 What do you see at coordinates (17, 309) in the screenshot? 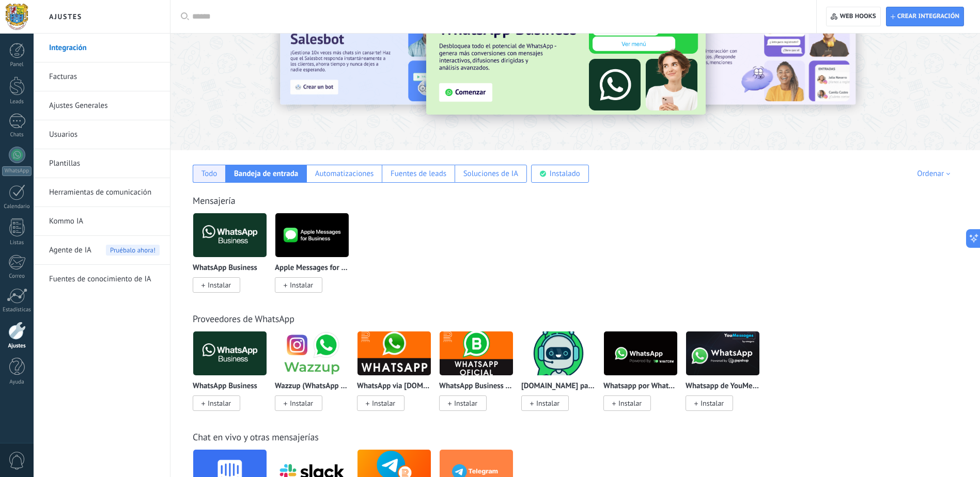
I see `div: Estadísticas` at bounding box center [17, 309].